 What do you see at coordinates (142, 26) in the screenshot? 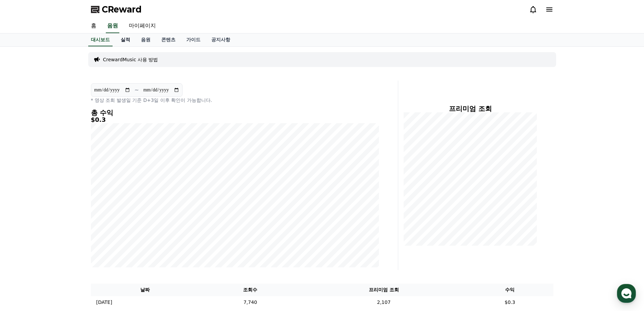
I see `a: 마이페이지` at bounding box center [142, 26].